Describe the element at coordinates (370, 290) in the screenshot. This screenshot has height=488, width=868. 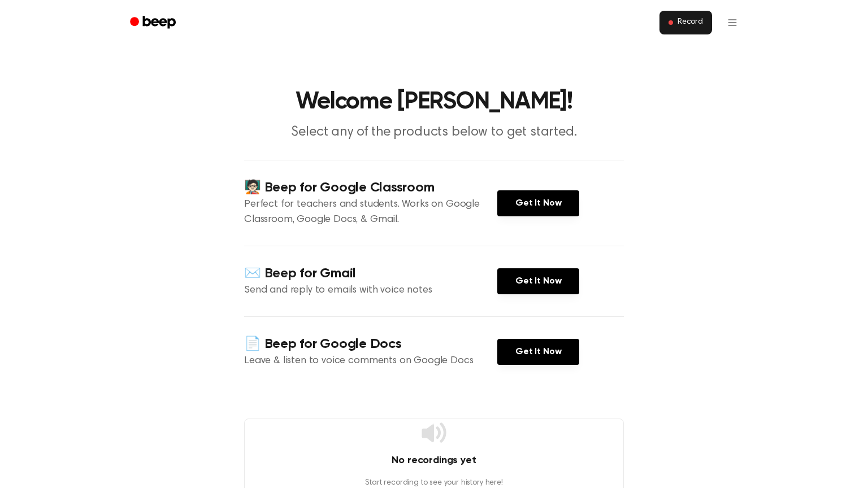
I see `p: Send and reply to emails with voice notes` at that location.